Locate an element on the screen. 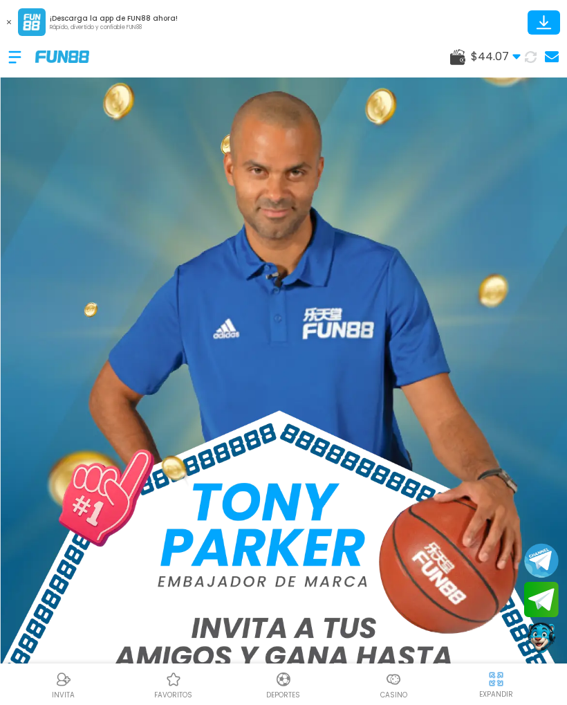 The image size is (567, 705). img: App Logo is located at coordinates (32, 22).